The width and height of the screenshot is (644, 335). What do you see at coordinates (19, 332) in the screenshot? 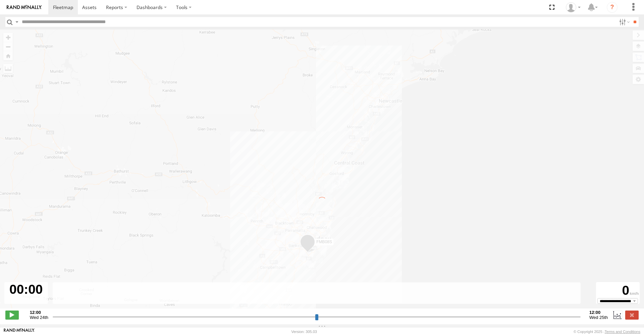
I see `a: Visit our Website` at bounding box center [19, 332].